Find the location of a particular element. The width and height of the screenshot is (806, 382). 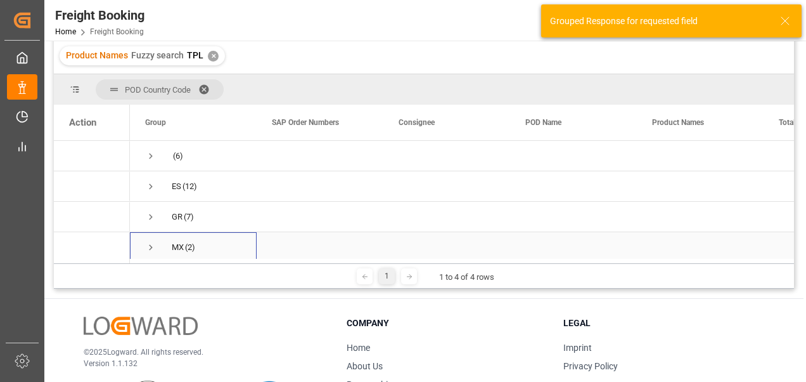

a: Imprint is located at coordinates (578, 347).